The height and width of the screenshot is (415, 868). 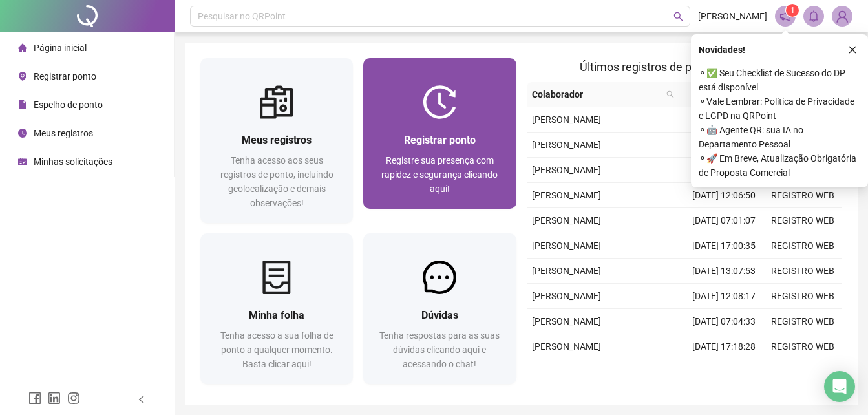 What do you see at coordinates (439, 314) in the screenshot?
I see `span: Dúvidas` at bounding box center [439, 314].